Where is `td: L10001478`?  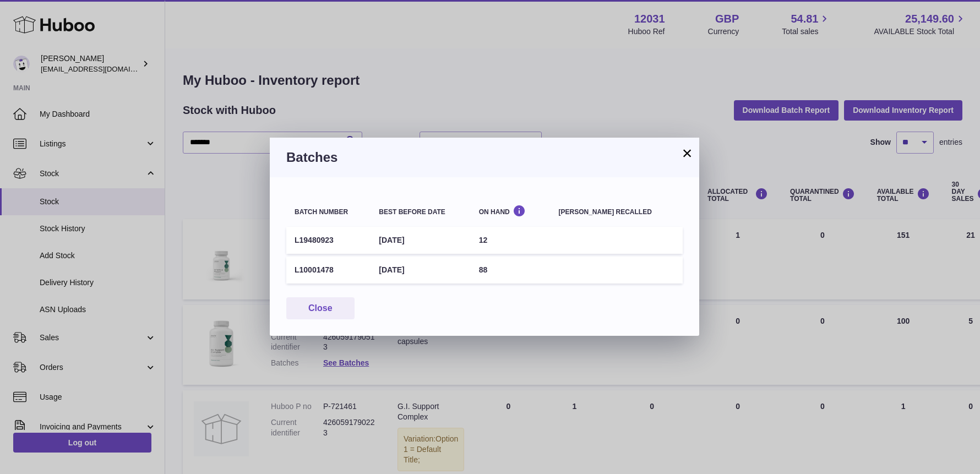
td: L10001478 is located at coordinates (328, 270).